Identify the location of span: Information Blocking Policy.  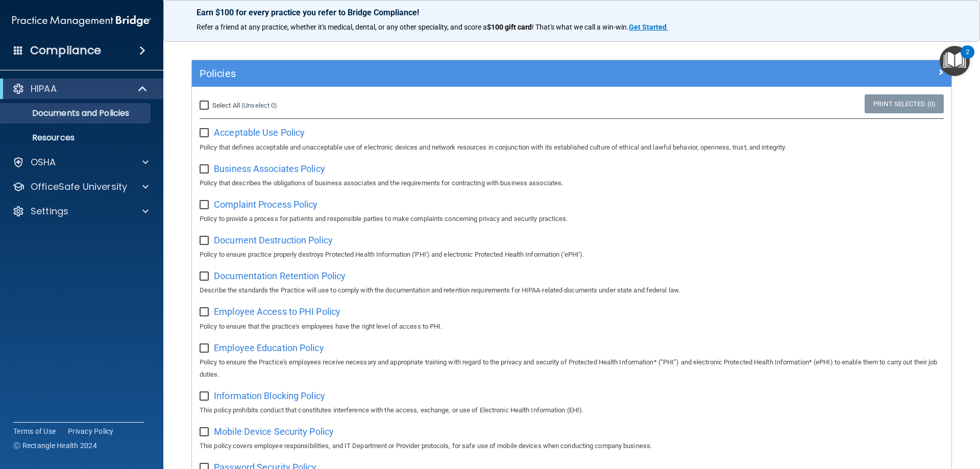
(269, 396).